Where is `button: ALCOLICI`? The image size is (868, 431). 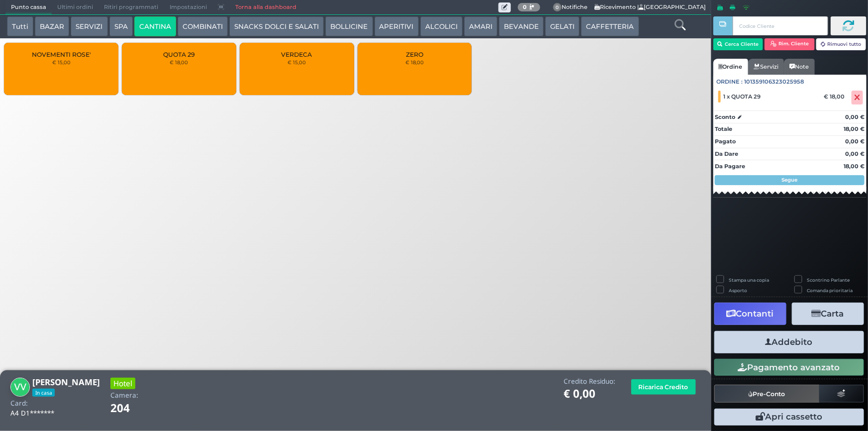
button: ALCOLICI is located at coordinates (442, 27).